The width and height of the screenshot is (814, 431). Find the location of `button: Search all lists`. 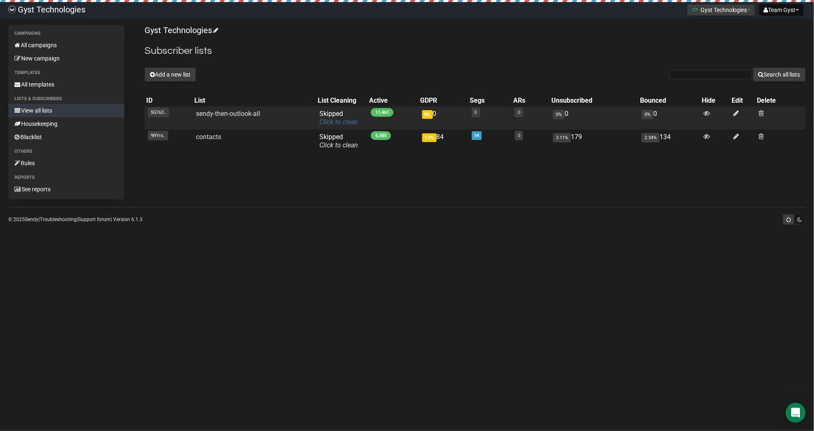

button: Search all lists is located at coordinates (779, 75).